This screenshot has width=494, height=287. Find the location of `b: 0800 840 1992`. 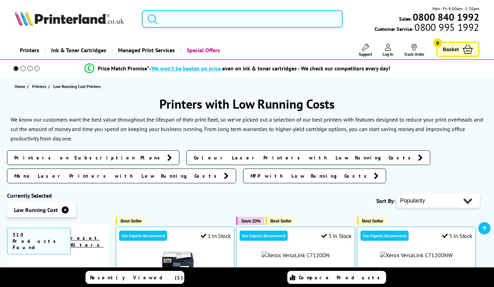

b: 0800 840 1992 is located at coordinates (446, 17).